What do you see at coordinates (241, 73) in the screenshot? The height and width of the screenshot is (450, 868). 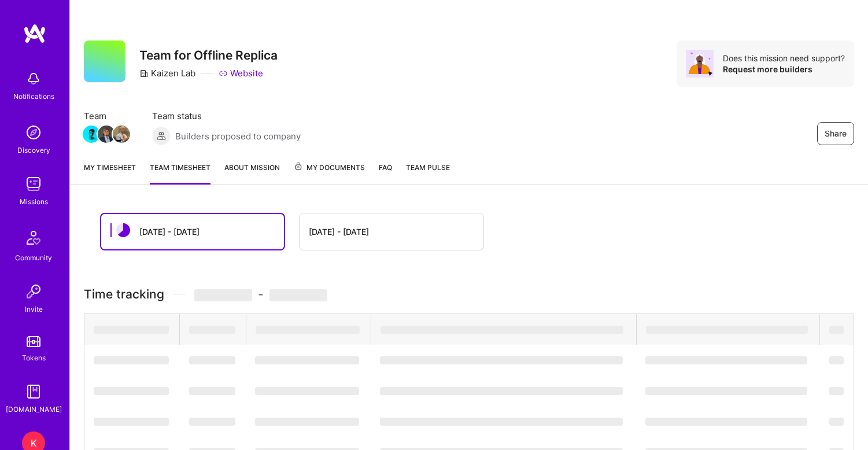 I see `a: Website` at bounding box center [241, 73].